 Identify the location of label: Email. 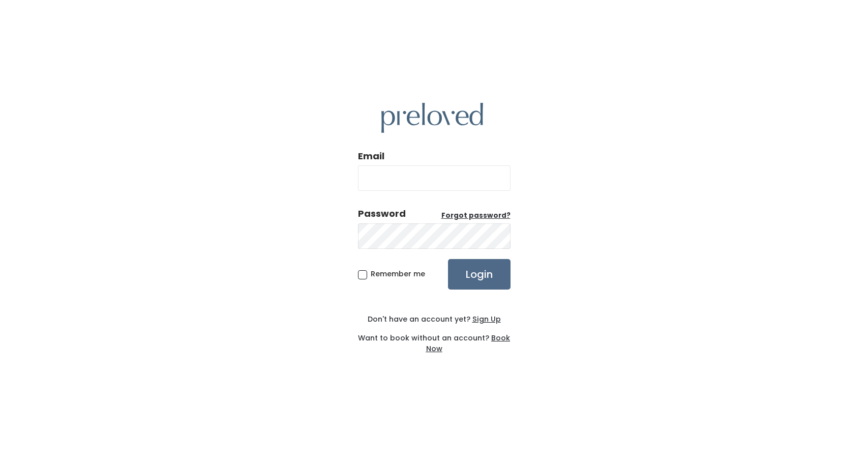
(371, 156).